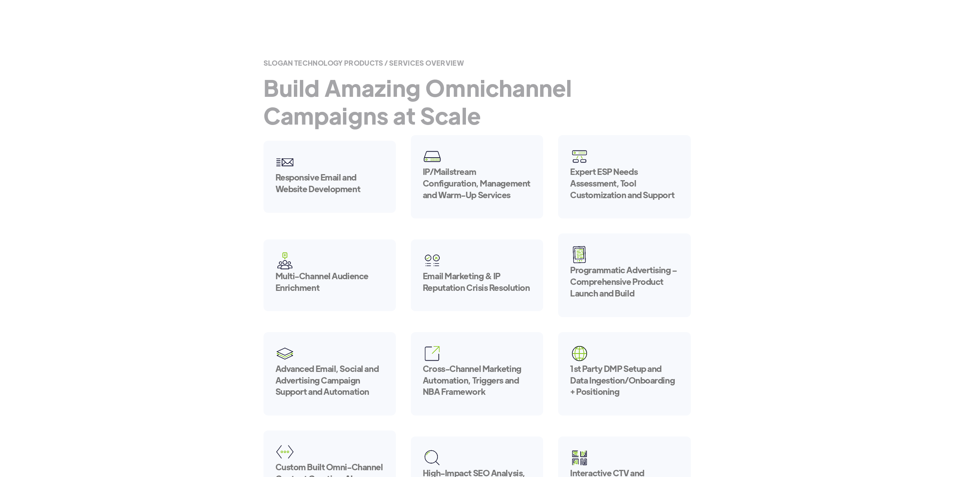  Describe the element at coordinates (624, 380) in the screenshot. I see `h5: 1st Party DMP Setup and Data Ingestion/Onboarding + Positioning` at that location.